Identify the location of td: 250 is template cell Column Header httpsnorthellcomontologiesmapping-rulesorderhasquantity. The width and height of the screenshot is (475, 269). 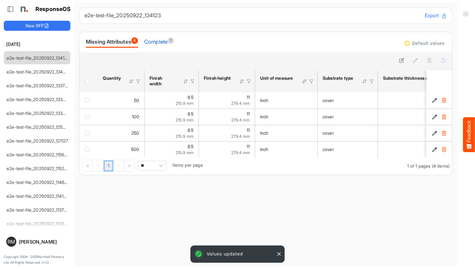
(121, 133).